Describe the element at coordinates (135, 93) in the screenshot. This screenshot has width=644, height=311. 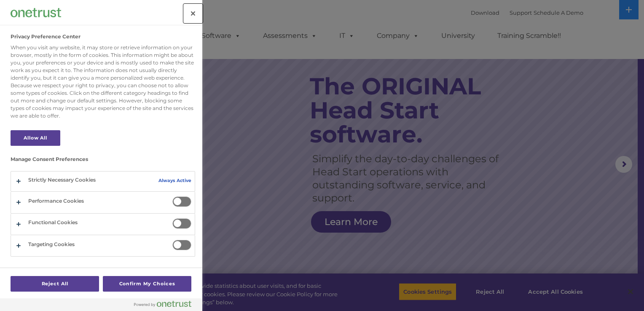
I see `span: Phone number` at that location.